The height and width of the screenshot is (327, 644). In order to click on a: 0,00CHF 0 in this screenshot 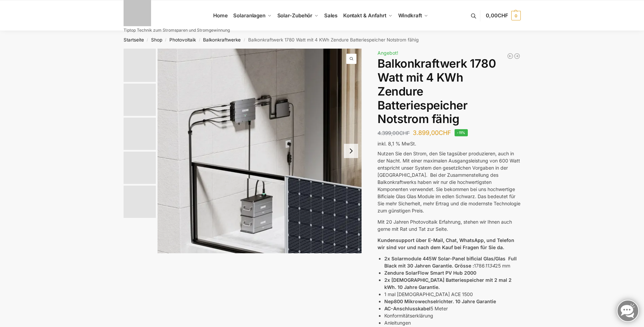, I will do `click(503, 16)`.